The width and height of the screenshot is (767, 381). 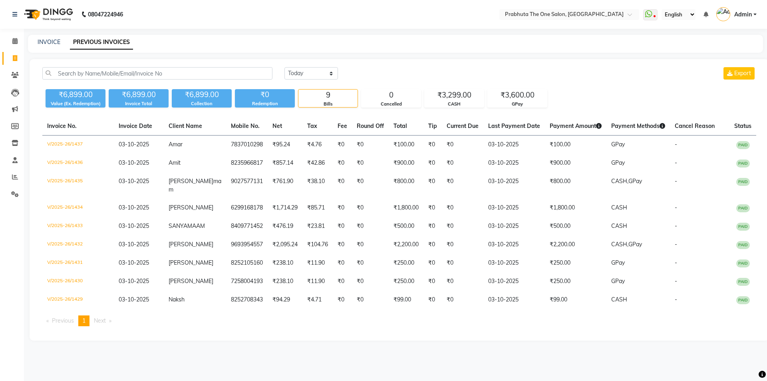 What do you see at coordinates (177, 299) in the screenshot?
I see `span: Naksh` at bounding box center [177, 299].